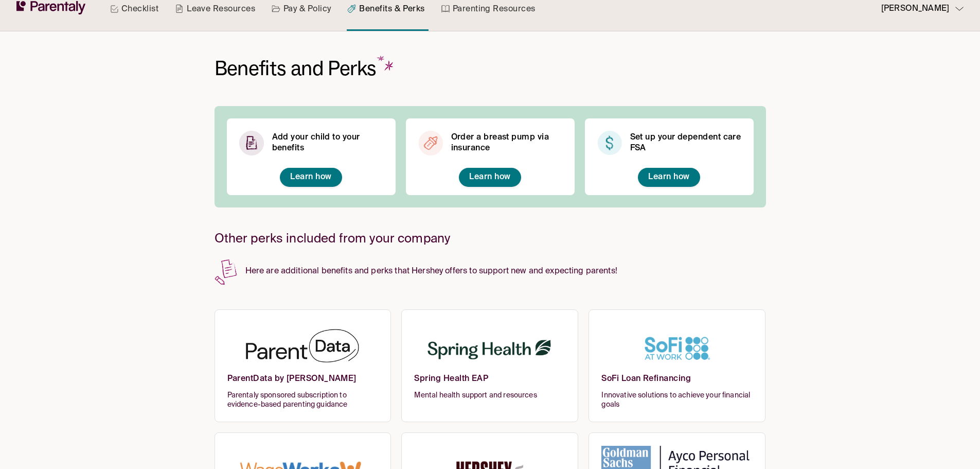 This screenshot has width=980, height=469. Describe the element at coordinates (677, 382) in the screenshot. I see `h6: SoFi Loan Refinancing` at that location.